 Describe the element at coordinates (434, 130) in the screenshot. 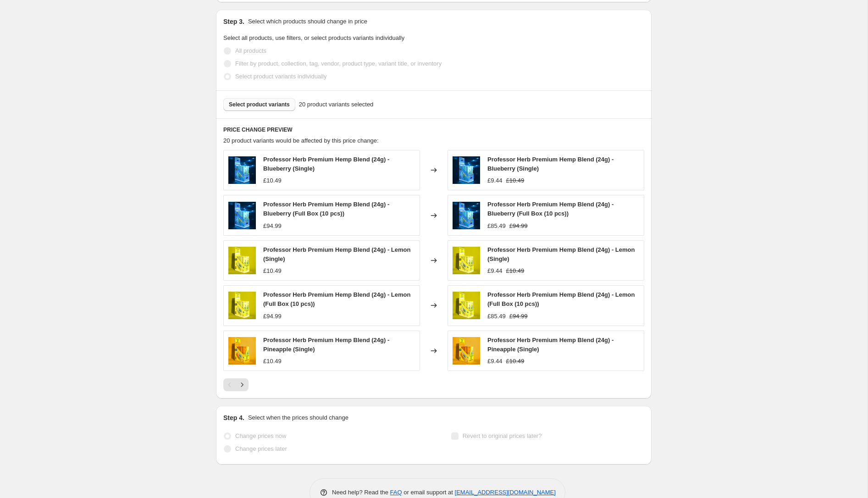

I see `h6: PRICE CHANGE PREVIEW` at that location.